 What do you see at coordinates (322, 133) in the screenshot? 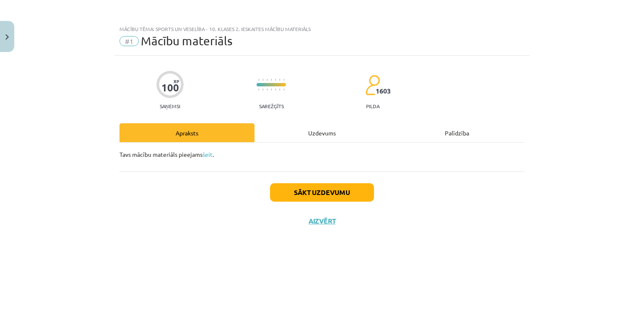
I see `div: Uzdevums` at bounding box center [322, 133].